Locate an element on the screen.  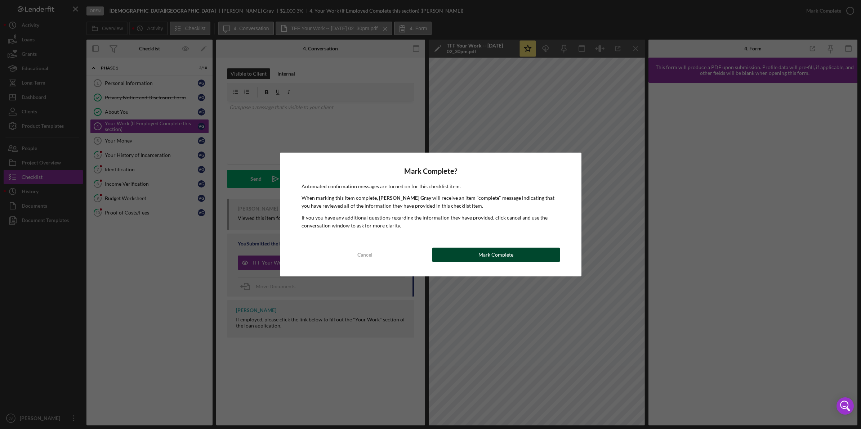
div: Cancel is located at coordinates (365, 255).